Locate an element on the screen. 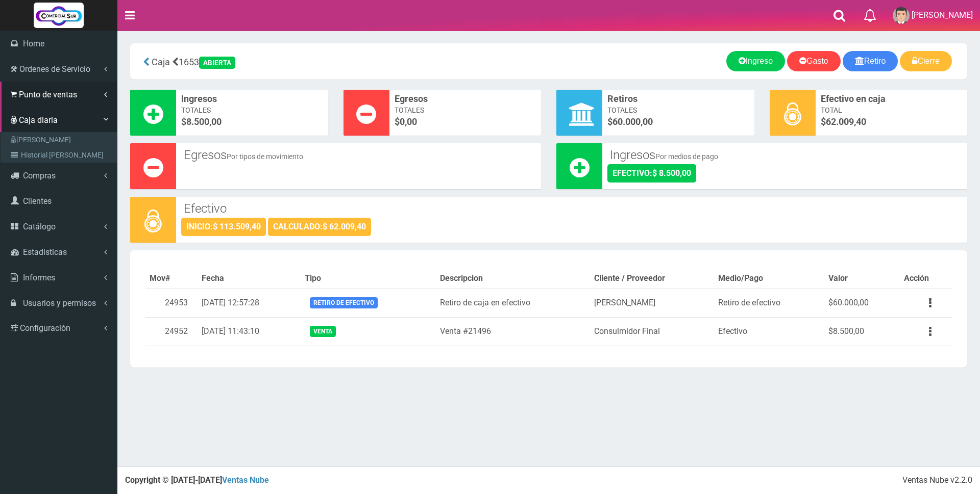 The height and width of the screenshot is (494, 980). a: Cierre is located at coordinates (926, 61).